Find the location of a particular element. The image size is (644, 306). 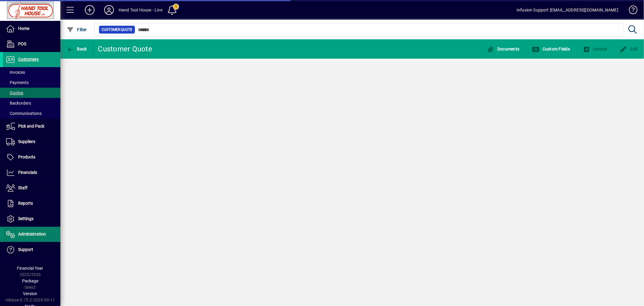

a: Pick and Pack is located at coordinates (32, 126).